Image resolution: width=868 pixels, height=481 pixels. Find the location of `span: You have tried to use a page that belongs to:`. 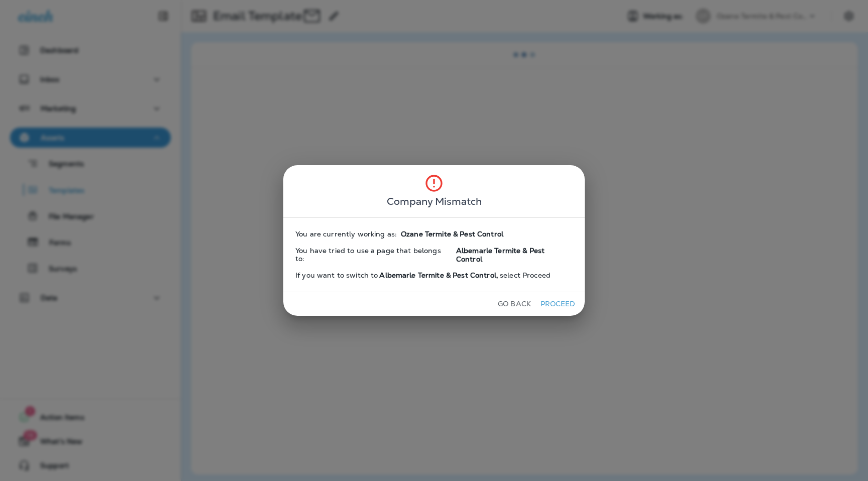

span: You have tried to use a page that belongs to: is located at coordinates (374, 255).